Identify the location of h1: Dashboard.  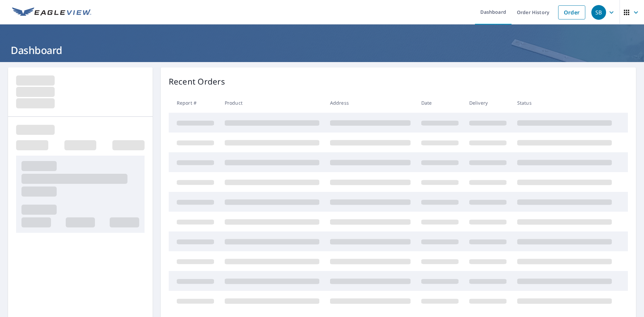
(322, 50).